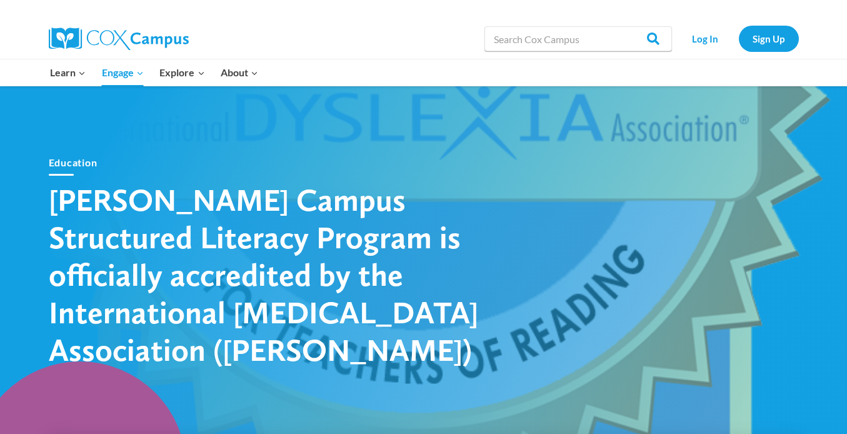 This screenshot has height=434, width=847. What do you see at coordinates (240, 73) in the screenshot?
I see `span: About` at bounding box center [240, 73].